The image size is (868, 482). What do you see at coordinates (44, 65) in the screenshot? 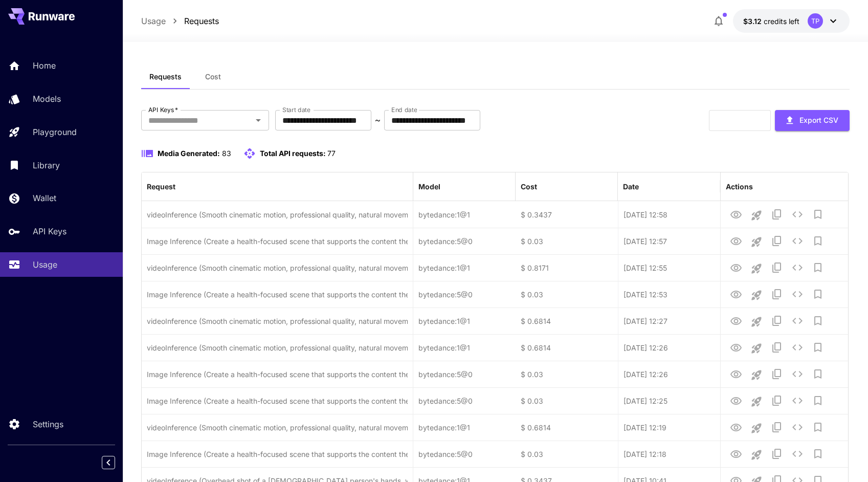
I see `p: Home` at bounding box center [44, 65].